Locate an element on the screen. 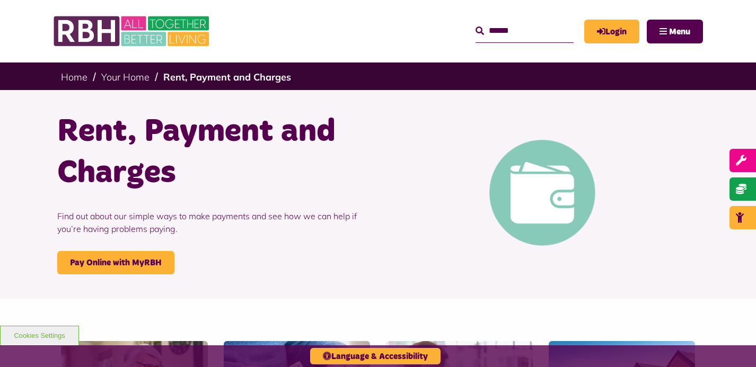 The width and height of the screenshot is (756, 367). a: Pay Online with MyRBH is located at coordinates (116, 263).